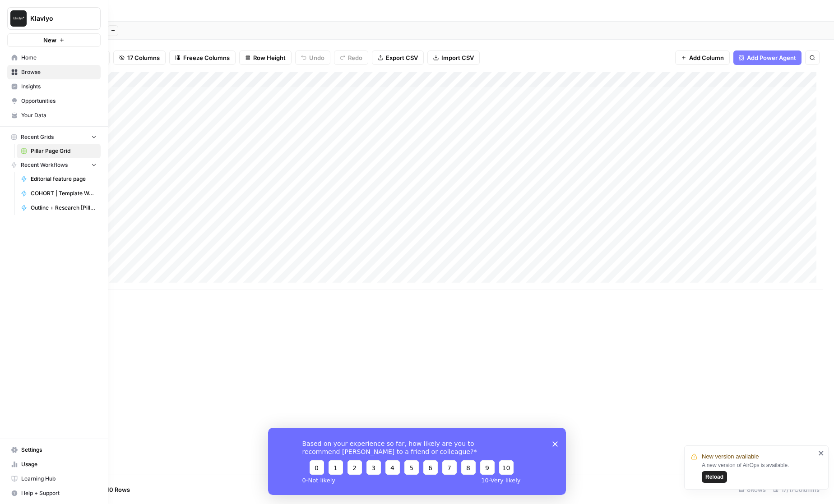 Image resolution: width=834 pixels, height=504 pixels. Describe the element at coordinates (219, 40) in the screenshot. I see `button: 9` at that location.